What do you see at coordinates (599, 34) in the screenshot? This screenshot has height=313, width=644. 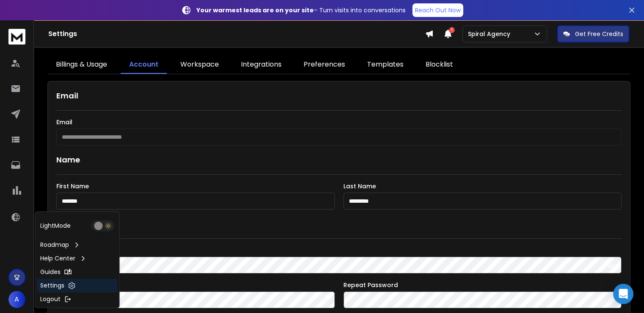 I see `p: Get Free Credits` at bounding box center [599, 34].